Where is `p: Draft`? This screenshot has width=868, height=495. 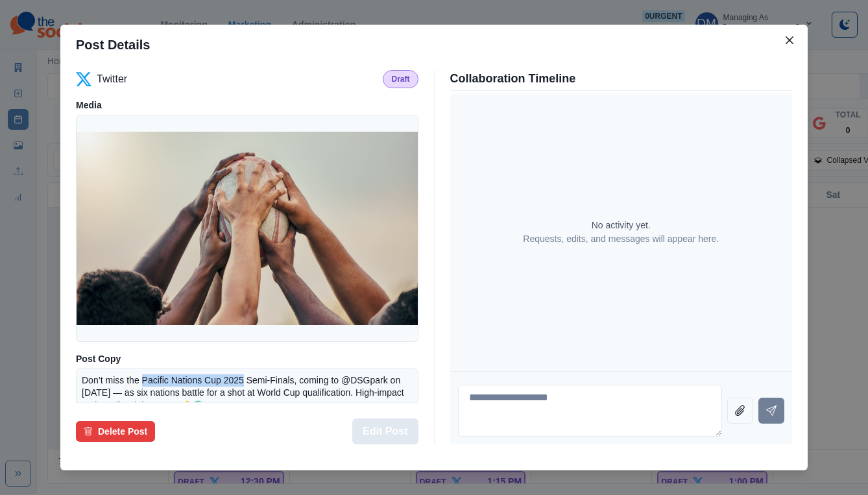
p: Draft is located at coordinates (400, 79).